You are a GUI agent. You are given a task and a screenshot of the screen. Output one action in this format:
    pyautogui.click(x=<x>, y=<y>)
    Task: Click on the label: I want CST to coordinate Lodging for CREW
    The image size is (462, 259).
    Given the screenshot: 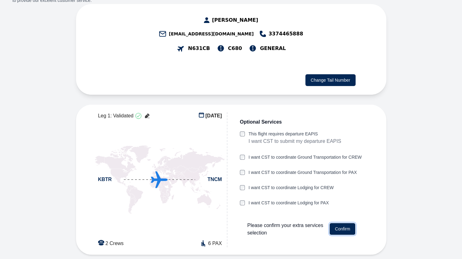 What is the action you would take?
    pyautogui.click(x=291, y=187)
    